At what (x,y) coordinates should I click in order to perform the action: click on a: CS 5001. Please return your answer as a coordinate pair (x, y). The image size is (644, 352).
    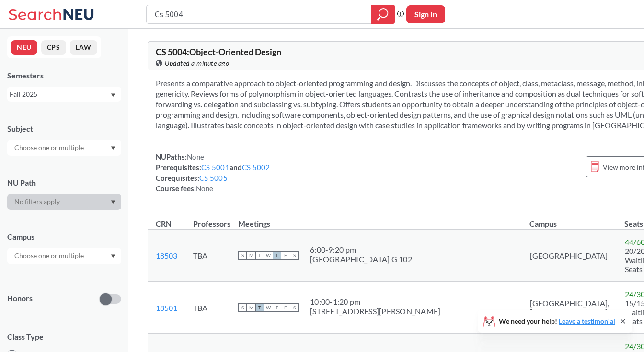
    Looking at the image, I should click on (215, 167).